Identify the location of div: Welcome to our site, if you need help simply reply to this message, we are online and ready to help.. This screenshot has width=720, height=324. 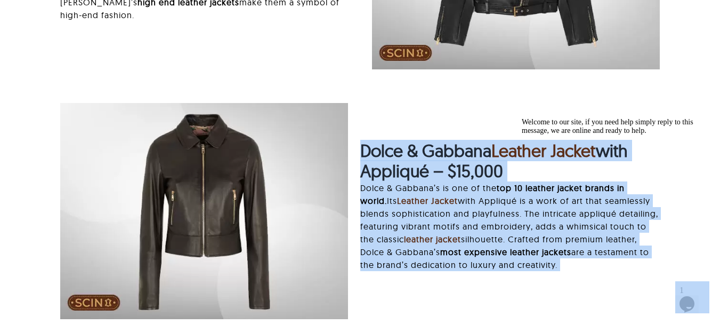
(100, 13).